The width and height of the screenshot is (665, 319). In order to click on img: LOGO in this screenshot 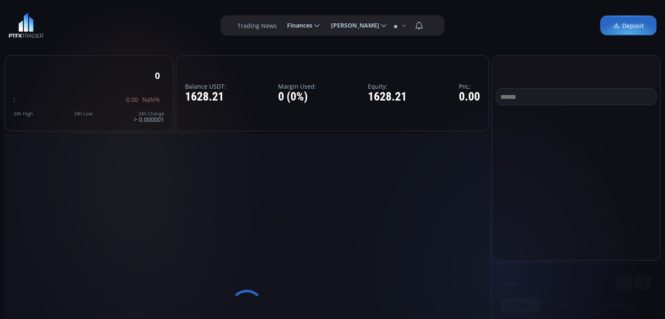, I will do `click(26, 25)`.